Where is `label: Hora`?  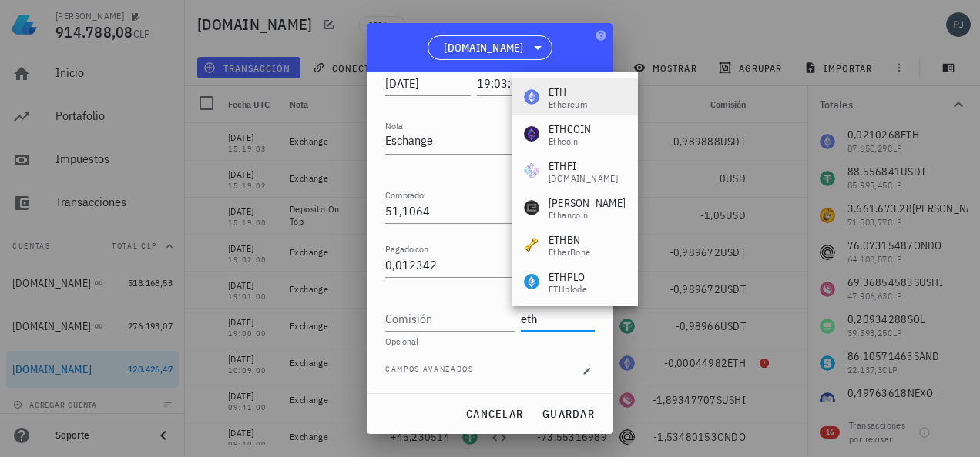 label: Hora is located at coordinates (486, 67).